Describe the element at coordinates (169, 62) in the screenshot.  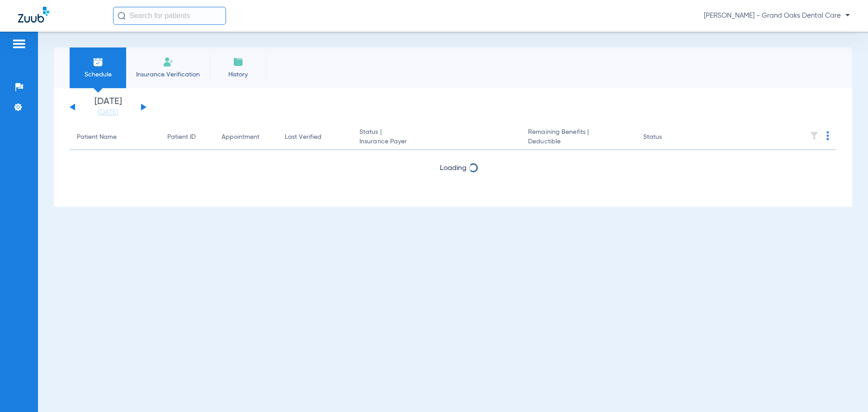
I see `img: Manual Insurance Verification` at that location.